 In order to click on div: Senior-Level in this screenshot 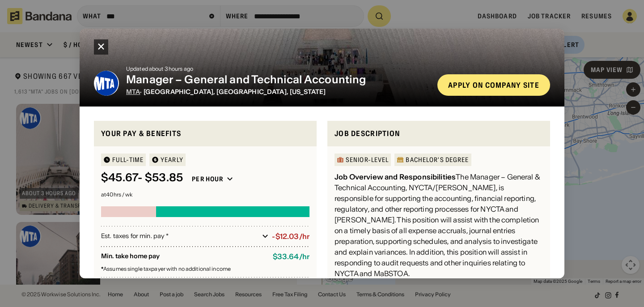, I will do `click(367, 160)`.